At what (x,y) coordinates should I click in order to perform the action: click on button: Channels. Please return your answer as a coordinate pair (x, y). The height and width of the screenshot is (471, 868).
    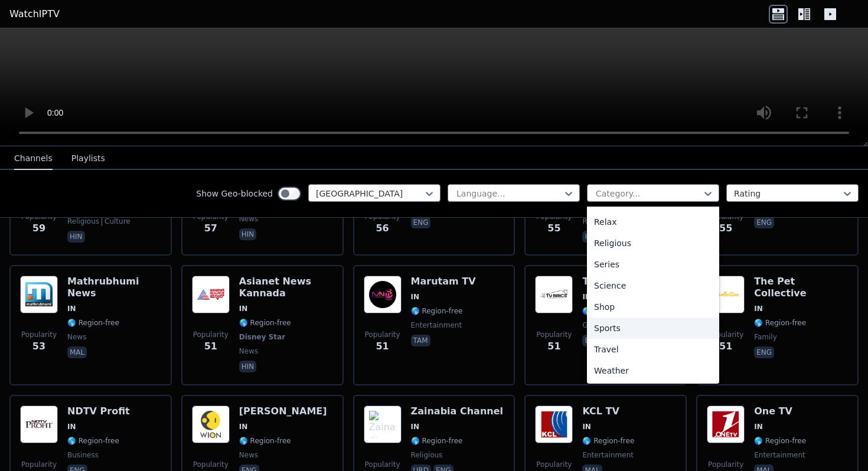
    Looking at the image, I should click on (33, 159).